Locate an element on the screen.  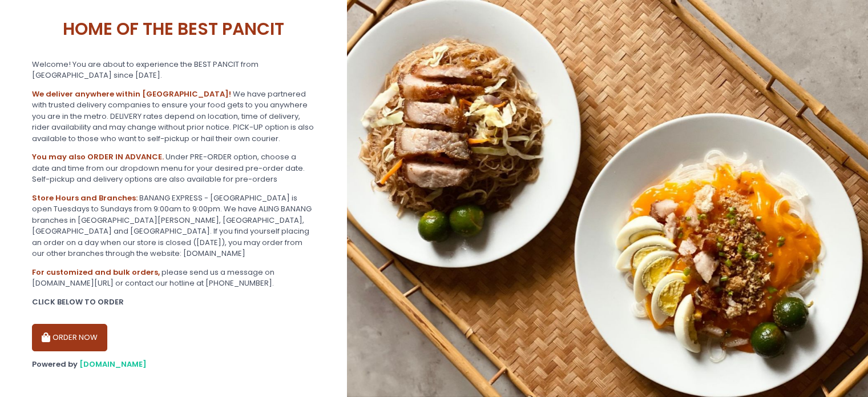
div: We have partnered with trusted delivery companies to ensure your food gets to you anywhere you ar... is located at coordinates (173, 116).